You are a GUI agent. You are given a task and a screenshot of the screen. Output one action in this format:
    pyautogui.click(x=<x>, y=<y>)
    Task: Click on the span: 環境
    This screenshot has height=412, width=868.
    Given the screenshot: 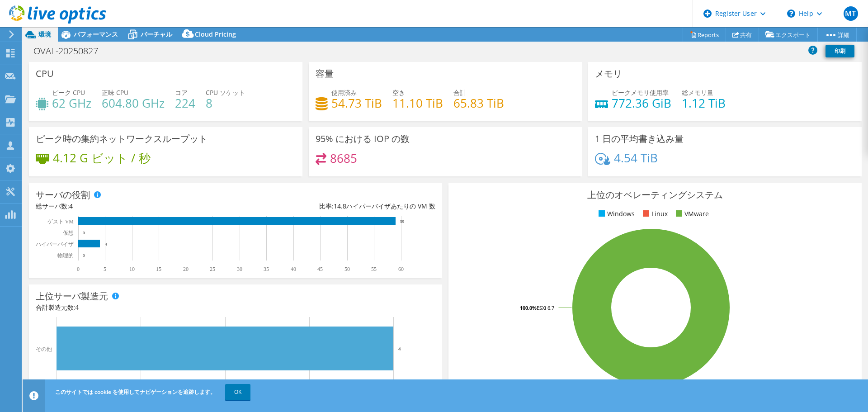 What is the action you would take?
    pyautogui.click(x=45, y=34)
    